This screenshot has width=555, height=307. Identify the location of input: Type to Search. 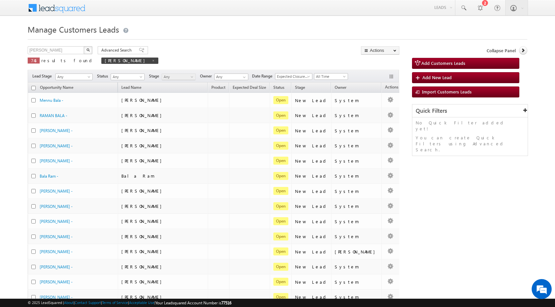
(231, 77).